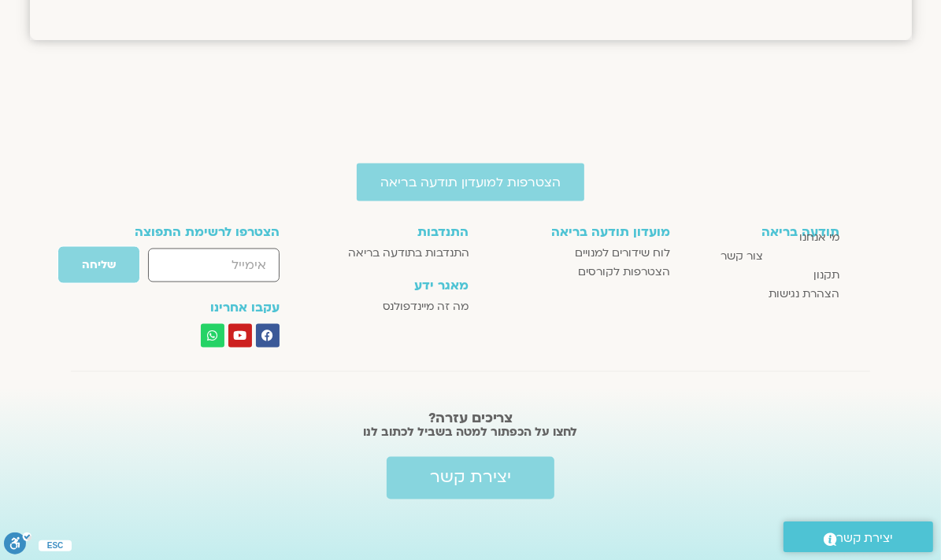 The width and height of the screenshot is (941, 560). What do you see at coordinates (763, 237) in the screenshot?
I see `a: מי אנחנו` at bounding box center [763, 237].